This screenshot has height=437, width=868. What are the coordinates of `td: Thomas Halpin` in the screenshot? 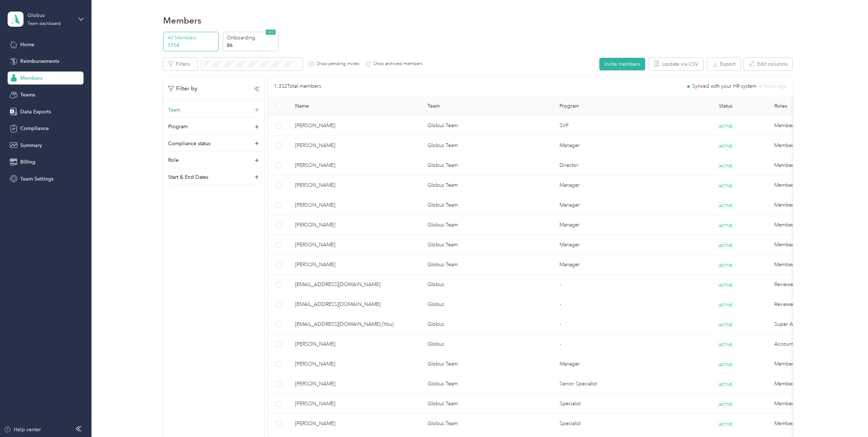 It's located at (356, 205).